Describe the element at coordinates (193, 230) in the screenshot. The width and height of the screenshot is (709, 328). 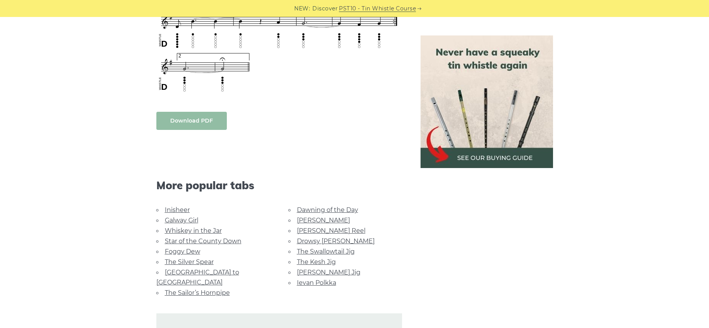
I see `a: Whiskey in the Jar` at that location.